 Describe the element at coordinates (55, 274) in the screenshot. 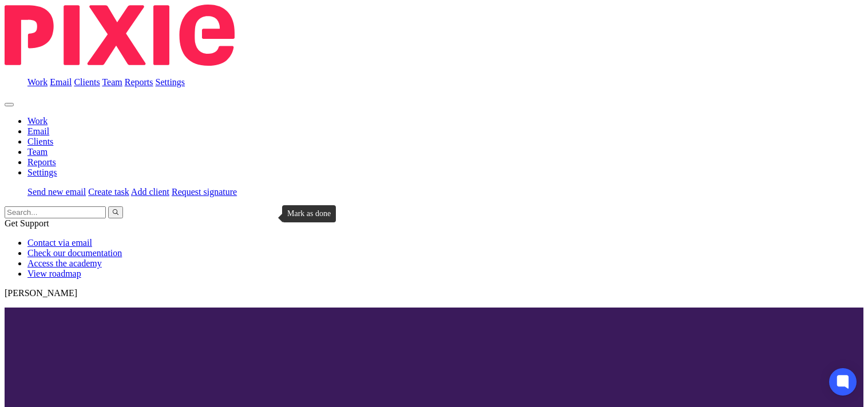

I see `span: View roadmap` at that location.